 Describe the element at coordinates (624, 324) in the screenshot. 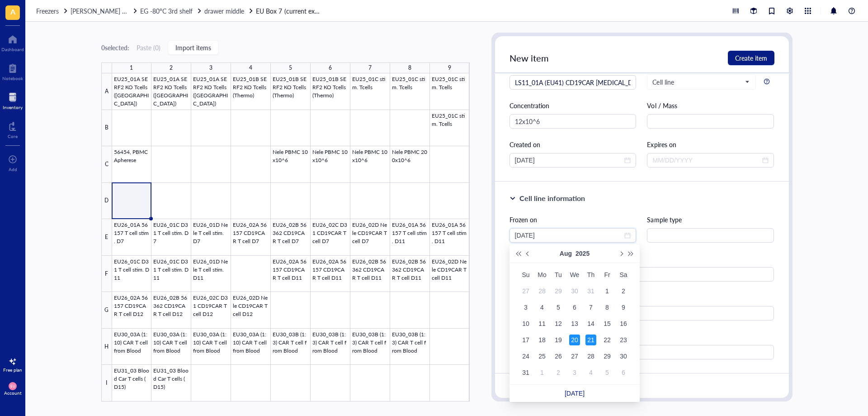

I see `td: 2025-08-16` at that location.